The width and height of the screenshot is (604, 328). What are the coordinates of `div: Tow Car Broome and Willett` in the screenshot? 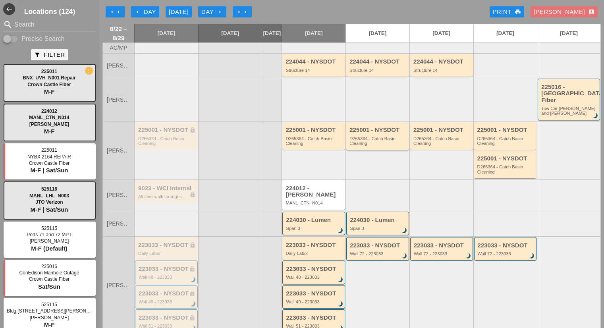 It's located at (570, 111).